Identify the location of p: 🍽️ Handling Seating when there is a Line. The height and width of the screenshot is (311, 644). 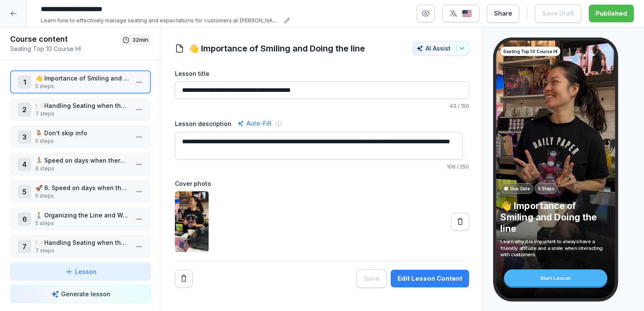
(82, 105).